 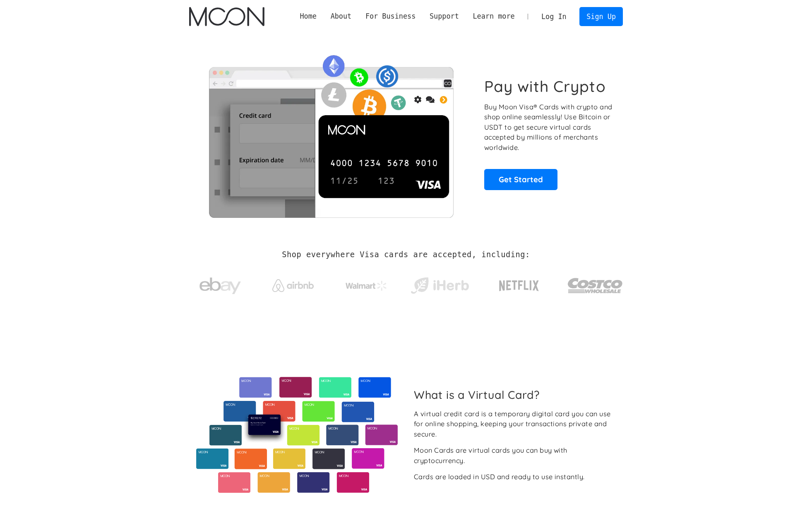 I want to click on div: Cards are loaded in USD and ready to use instantly., so click(x=499, y=476).